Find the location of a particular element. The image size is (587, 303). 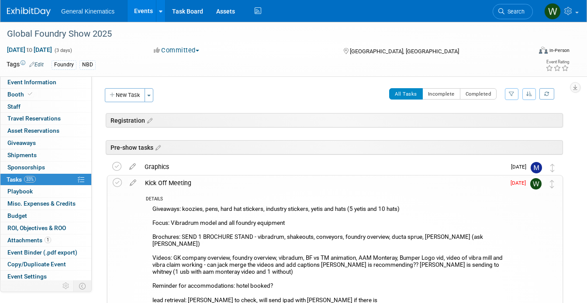

span: Booth is located at coordinates (21, 94).